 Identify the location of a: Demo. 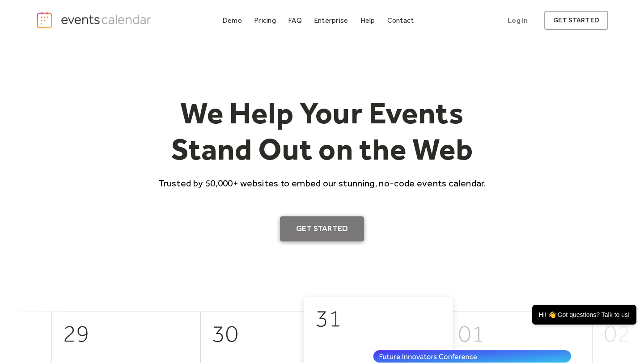
(232, 20).